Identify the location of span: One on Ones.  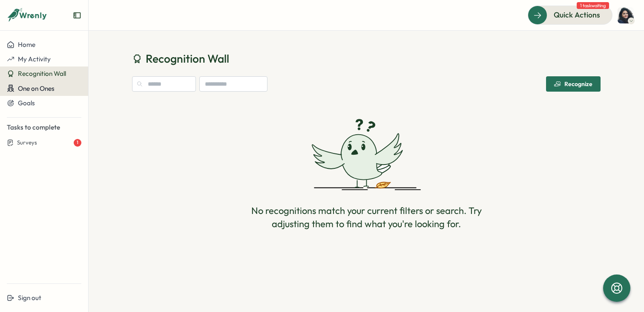
(36, 88).